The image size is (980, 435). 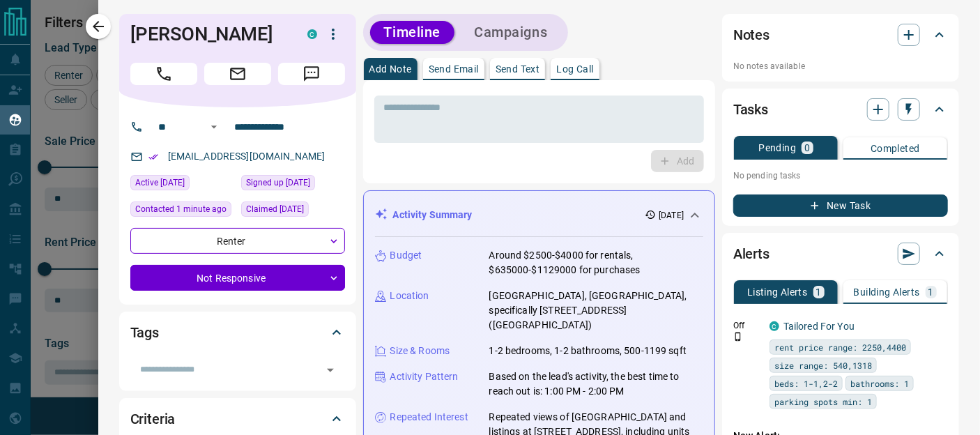 I want to click on p: Around $2500-$4000 for rentals, $635000-$1129000 for purchases, so click(x=596, y=263).